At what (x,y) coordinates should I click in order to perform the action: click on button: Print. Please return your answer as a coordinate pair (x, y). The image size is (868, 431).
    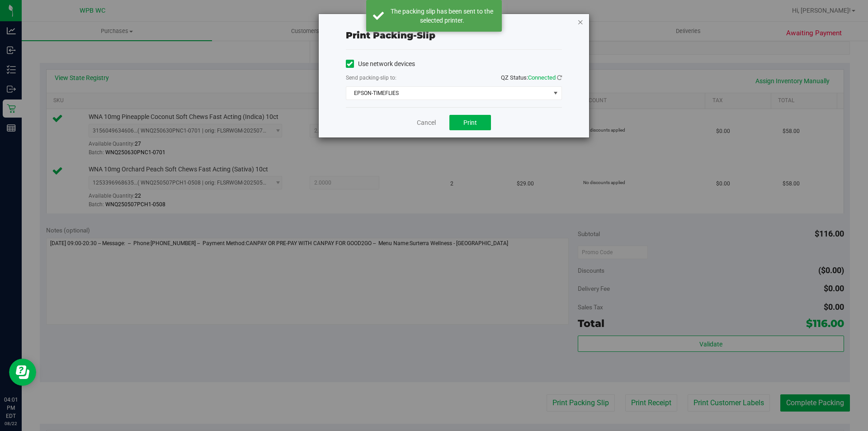
    Looking at the image, I should click on (471, 123).